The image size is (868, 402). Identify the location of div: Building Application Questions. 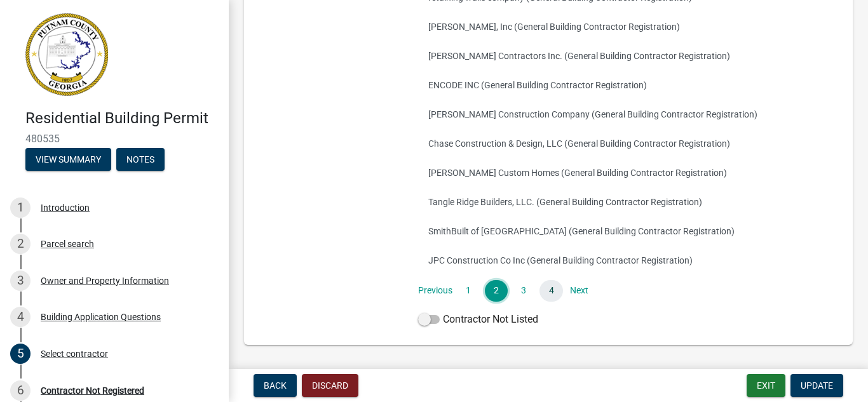
(101, 317).